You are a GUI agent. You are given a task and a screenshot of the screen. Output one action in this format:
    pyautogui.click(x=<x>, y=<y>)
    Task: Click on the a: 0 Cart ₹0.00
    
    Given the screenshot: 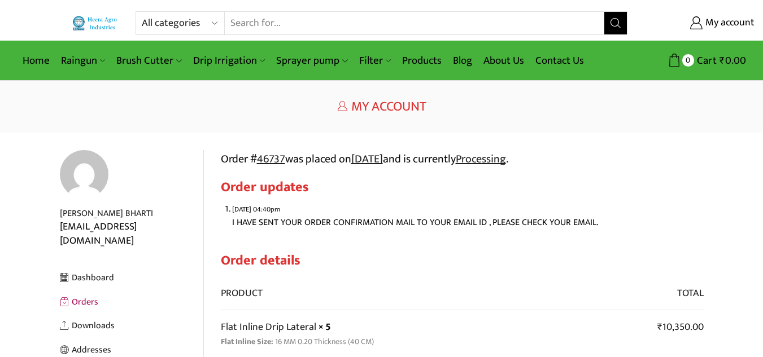 What is the action you would take?
    pyautogui.click(x=692, y=60)
    